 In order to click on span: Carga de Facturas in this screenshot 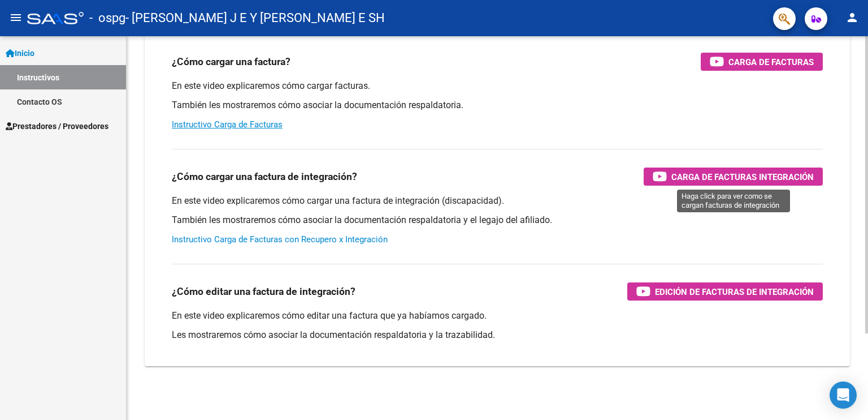, I will do `click(771, 62)`.